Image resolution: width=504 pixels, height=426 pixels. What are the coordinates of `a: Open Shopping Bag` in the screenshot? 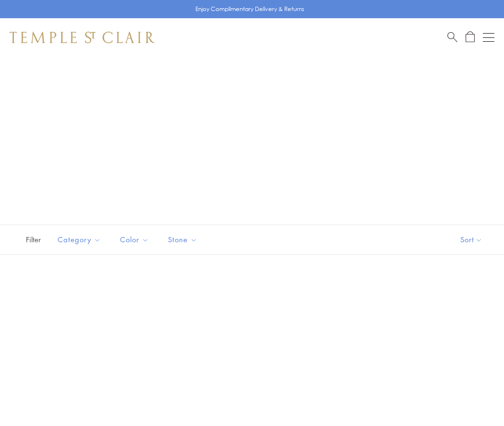 It's located at (470, 37).